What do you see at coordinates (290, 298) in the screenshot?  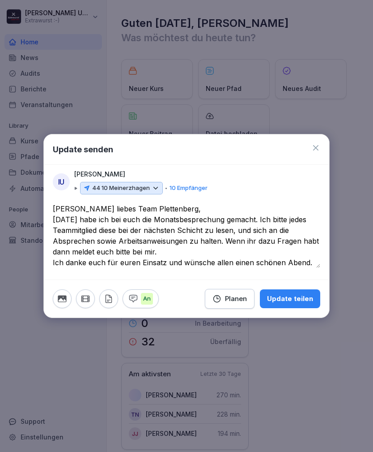 I see `div: Update teilen` at bounding box center [290, 298].